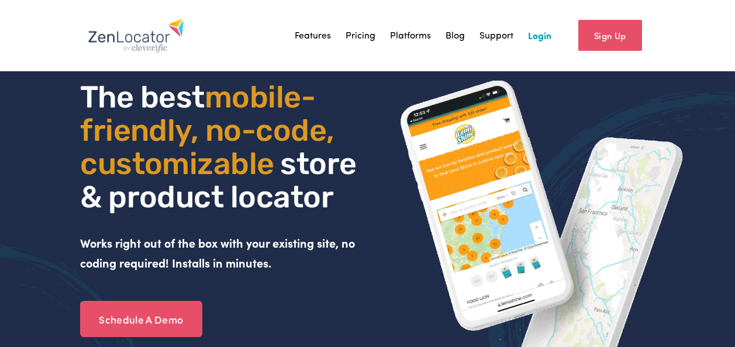 The height and width of the screenshot is (347, 735). I want to click on span: mobile- friendly, no-code, customizable, so click(211, 130).